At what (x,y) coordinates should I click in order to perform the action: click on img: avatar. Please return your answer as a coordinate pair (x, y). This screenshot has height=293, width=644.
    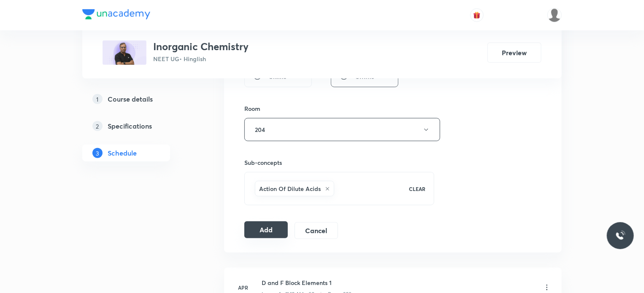
    Looking at the image, I should click on (477, 15).